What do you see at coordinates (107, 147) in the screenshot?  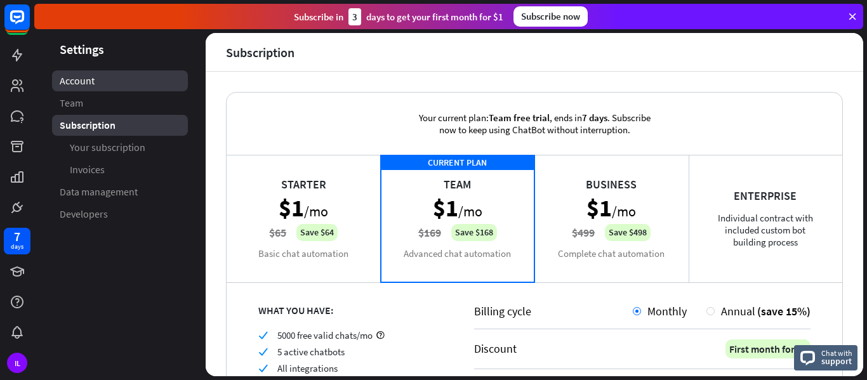 I see `span: Your subscription` at bounding box center [107, 147].